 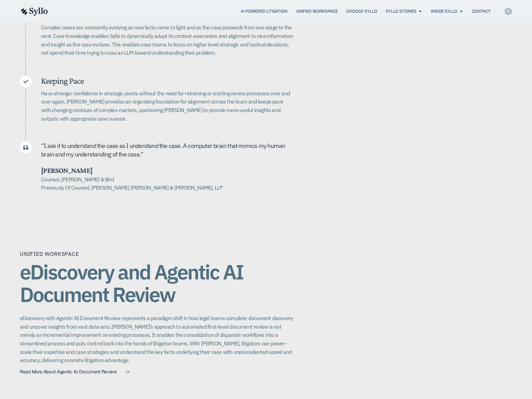 I want to click on img: syllo, so click(x=34, y=12).